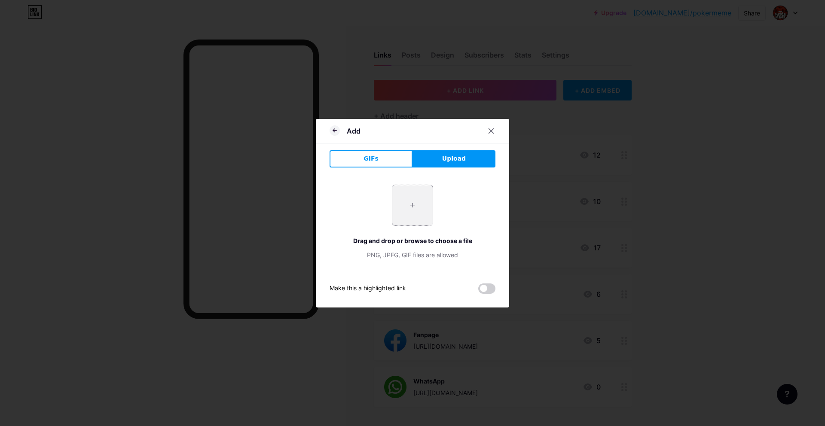  I want to click on span: GIFs, so click(371, 159).